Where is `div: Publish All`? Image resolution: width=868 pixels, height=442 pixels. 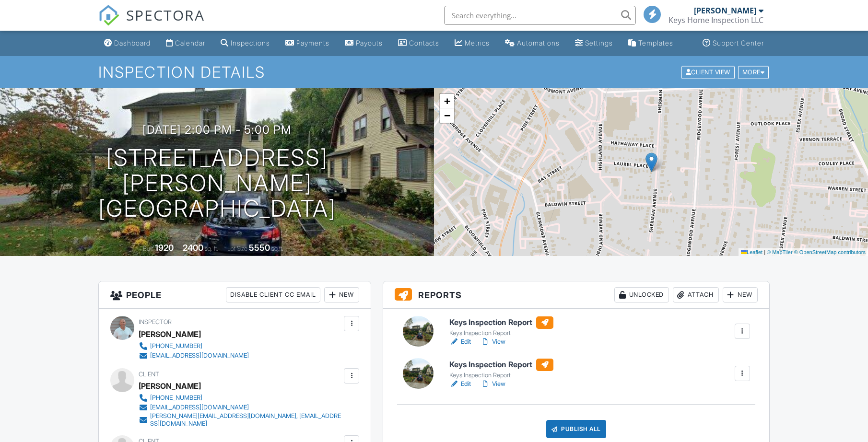
div: Publish All is located at coordinates (576, 429).